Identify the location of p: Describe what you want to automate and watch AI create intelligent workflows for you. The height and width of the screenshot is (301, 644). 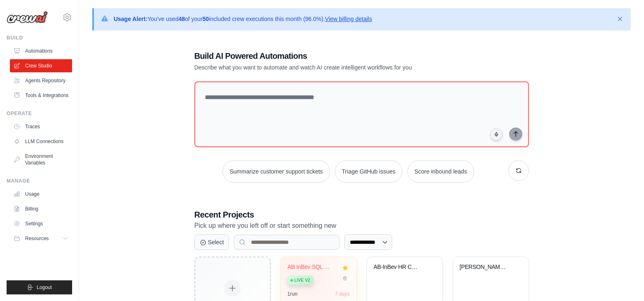
(333, 67).